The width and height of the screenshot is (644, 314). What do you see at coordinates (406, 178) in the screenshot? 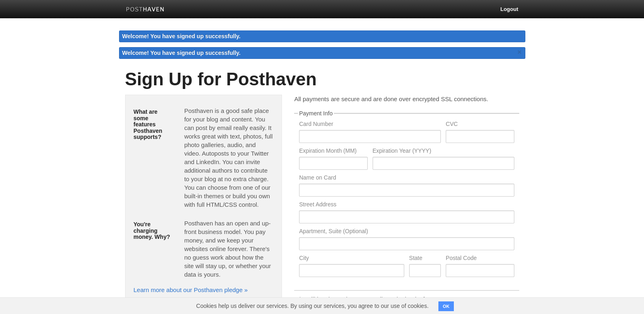
I see `label: Name on Card` at bounding box center [406, 178].